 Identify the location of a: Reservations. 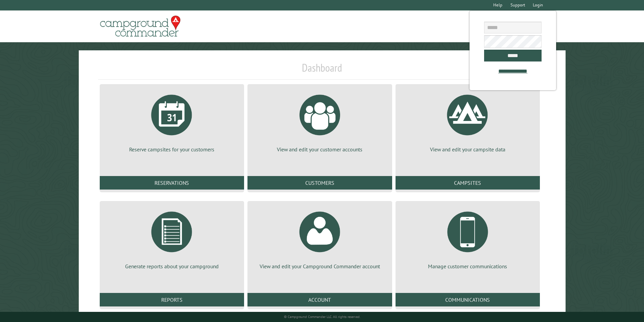
(172, 183).